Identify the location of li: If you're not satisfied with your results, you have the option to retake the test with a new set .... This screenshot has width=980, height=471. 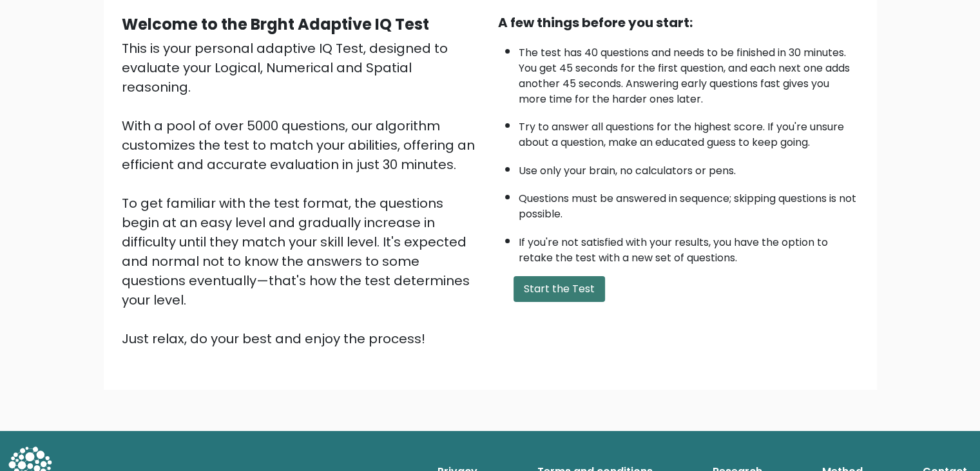
(688, 246).